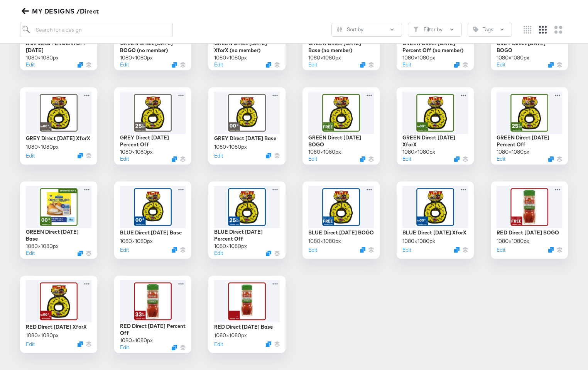  What do you see at coordinates (61, 11) in the screenshot?
I see `button: MY DESIGNS /Direct` at bounding box center [61, 11].